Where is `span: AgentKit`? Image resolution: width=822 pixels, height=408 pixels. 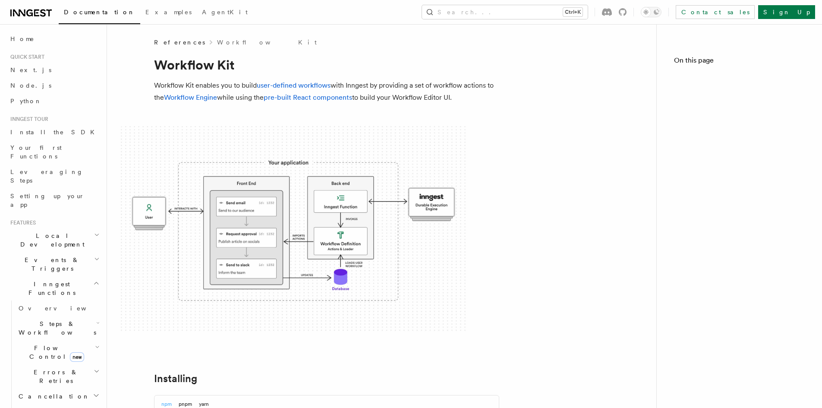 span: AgentKit is located at coordinates (225, 12).